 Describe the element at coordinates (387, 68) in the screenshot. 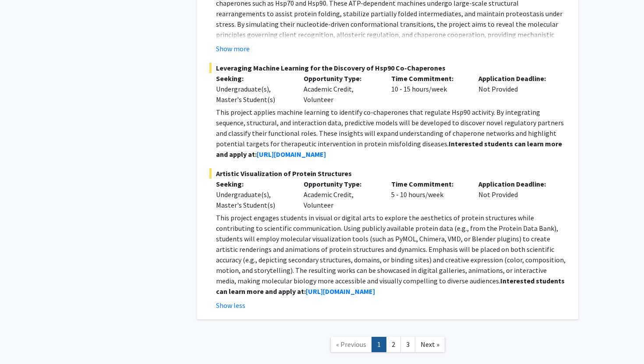

I see `span: Leveraging Machine Learning for the Discovery of Hsp90 Co-Chaperones` at that location.